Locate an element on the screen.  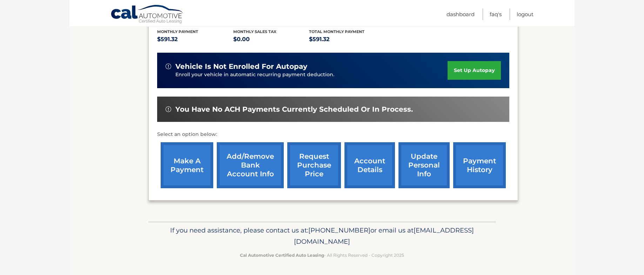
a: Cal Automotive is located at coordinates (147, 15).